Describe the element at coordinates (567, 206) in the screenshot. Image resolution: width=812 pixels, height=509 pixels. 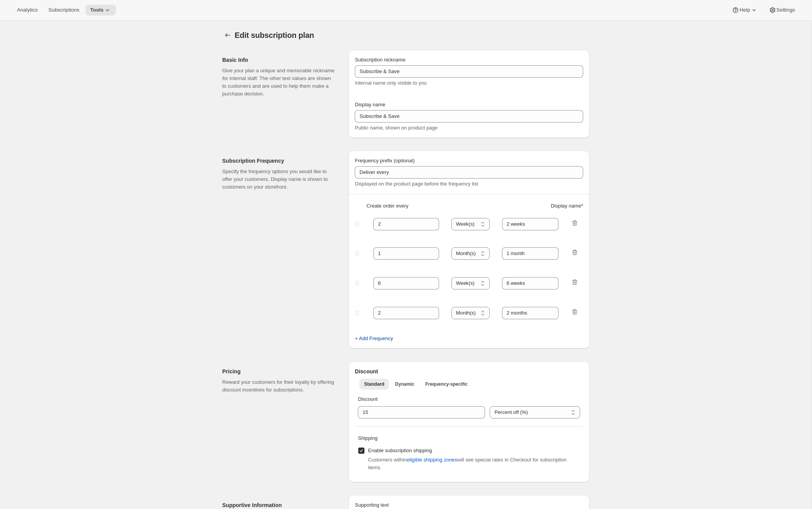
I see `span: Display name *` at that location.